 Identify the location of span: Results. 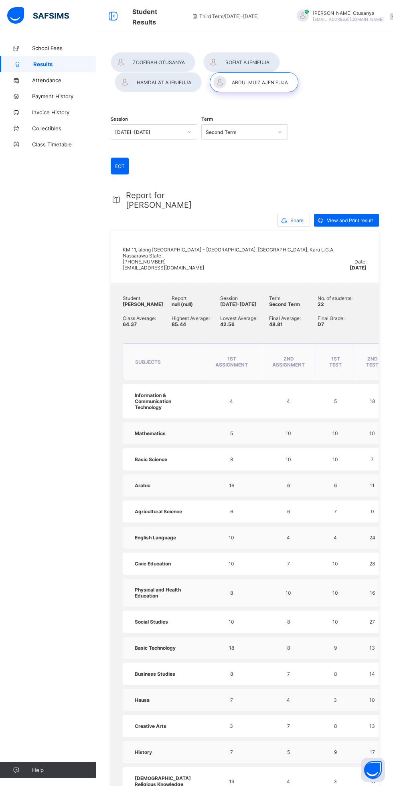
(65, 64).